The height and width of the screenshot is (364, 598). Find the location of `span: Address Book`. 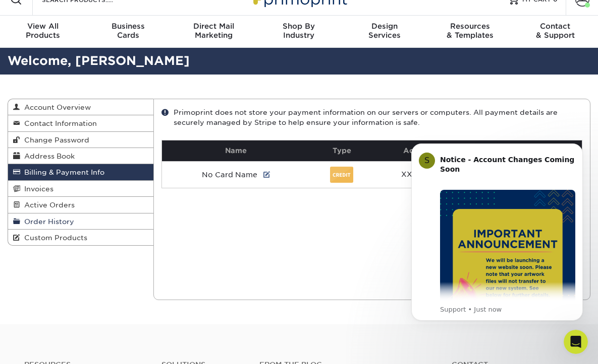

span: Address Book is located at coordinates (48, 156).